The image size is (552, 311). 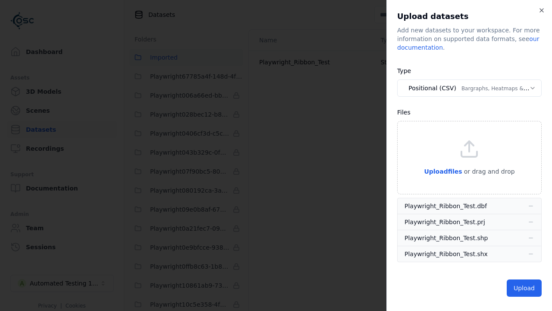 What do you see at coordinates (446, 206) in the screenshot?
I see `div: Playwright_Ribbon_Test.dbf` at bounding box center [446, 206].